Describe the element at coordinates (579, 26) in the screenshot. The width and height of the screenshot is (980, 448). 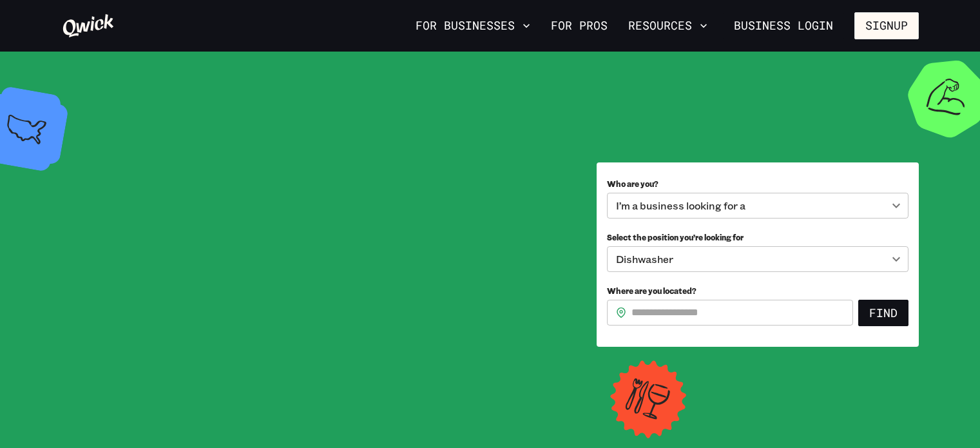
I see `a: For Pros` at that location.